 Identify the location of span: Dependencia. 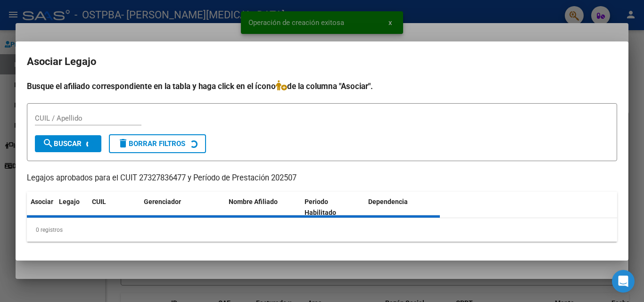
(388, 202).